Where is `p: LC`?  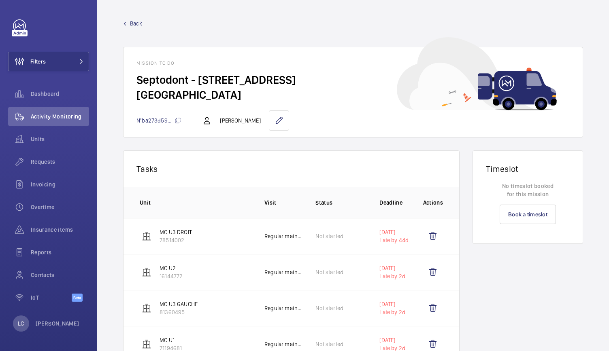
p: LC is located at coordinates (21, 324).